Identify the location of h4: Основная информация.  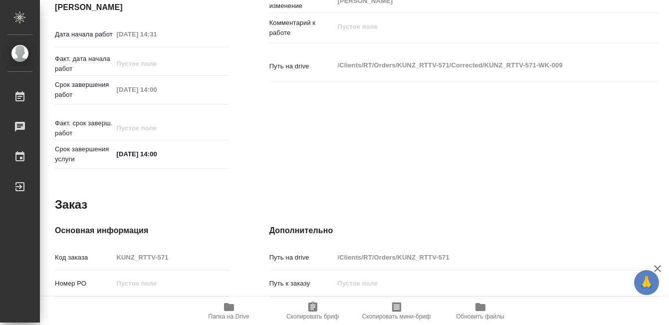
(142, 230).